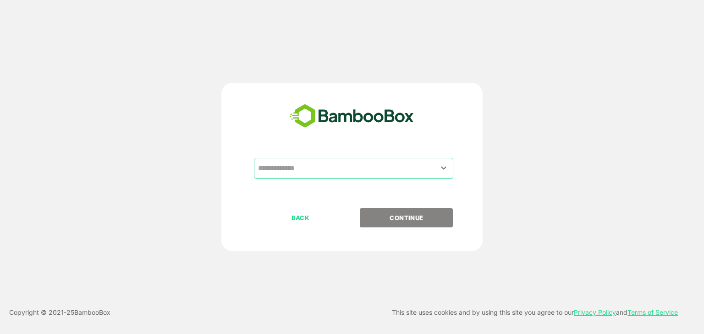 This screenshot has height=334, width=704. I want to click on button: CONTINUE, so click(406, 218).